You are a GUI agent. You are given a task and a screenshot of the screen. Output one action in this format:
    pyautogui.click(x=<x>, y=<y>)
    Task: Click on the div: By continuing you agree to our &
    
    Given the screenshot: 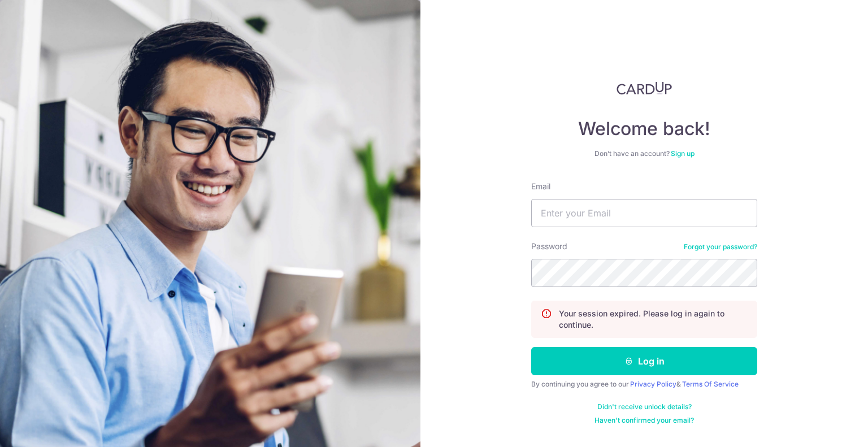 What is the action you would take?
    pyautogui.click(x=644, y=384)
    